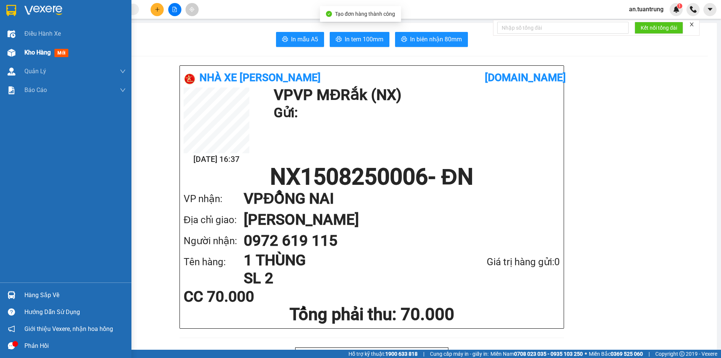  I want to click on div: Tên hàng:, so click(214, 262).